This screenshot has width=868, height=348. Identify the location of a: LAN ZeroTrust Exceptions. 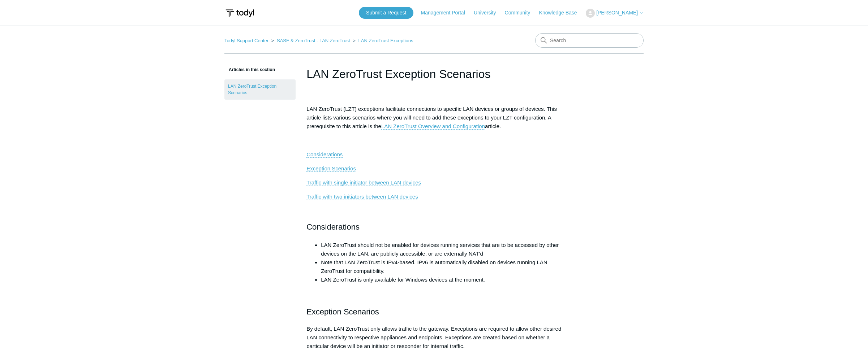
(386, 41).